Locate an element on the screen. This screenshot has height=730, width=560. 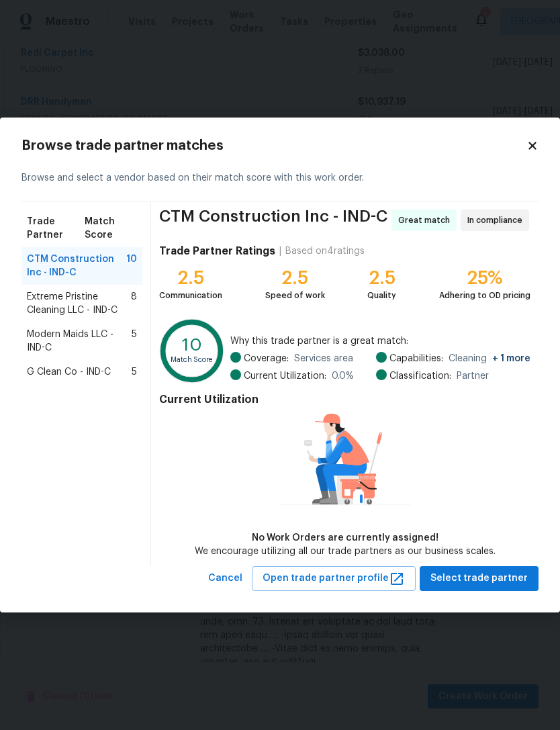
span: G Clean Co - IND-C is located at coordinates (69, 372).